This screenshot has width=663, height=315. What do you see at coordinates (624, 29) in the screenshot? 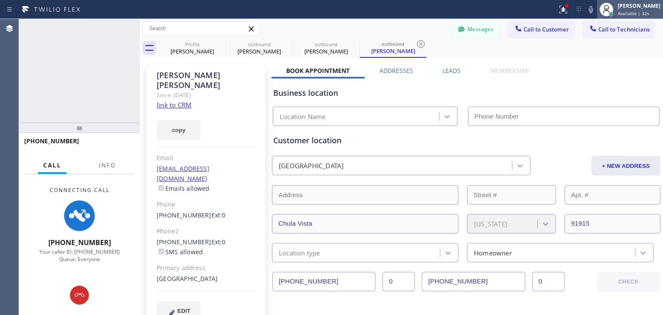
I see `span: Call to Technicians` at bounding box center [624, 29].